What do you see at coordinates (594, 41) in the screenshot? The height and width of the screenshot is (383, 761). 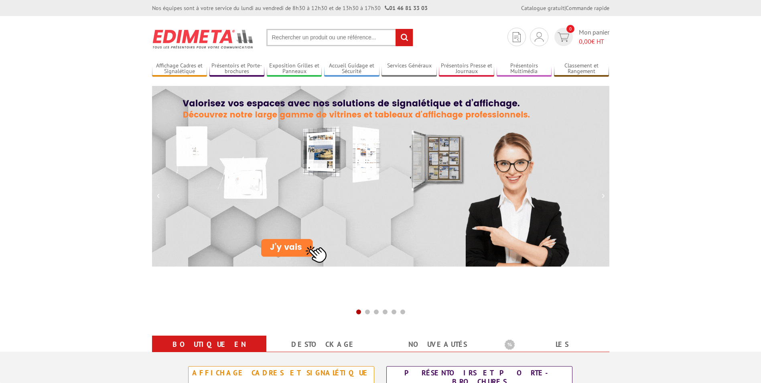 I see `span: € HT` at bounding box center [594, 41].